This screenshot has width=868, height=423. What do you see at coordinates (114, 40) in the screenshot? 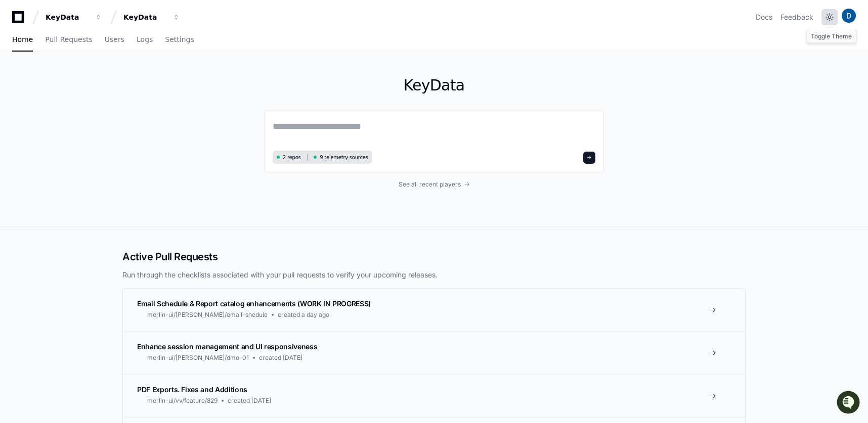
I see `a: Users` at bounding box center [114, 40].